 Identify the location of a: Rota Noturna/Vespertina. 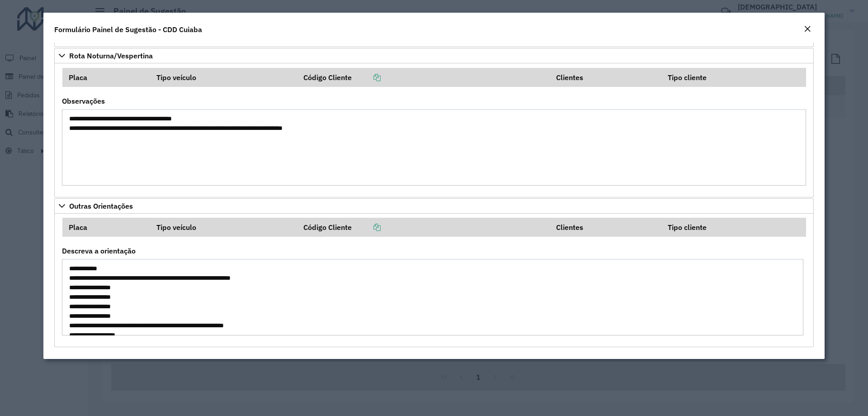
(434, 56).